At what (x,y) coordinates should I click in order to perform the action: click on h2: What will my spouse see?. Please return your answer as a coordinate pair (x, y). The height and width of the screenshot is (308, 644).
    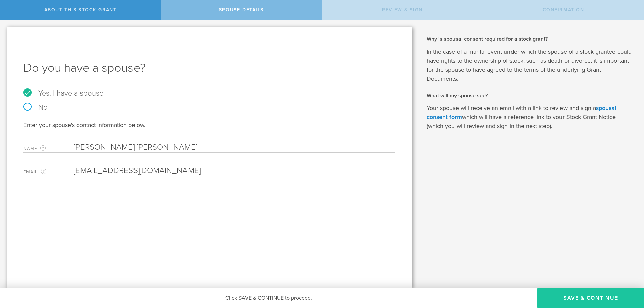
    Looking at the image, I should click on (530, 95).